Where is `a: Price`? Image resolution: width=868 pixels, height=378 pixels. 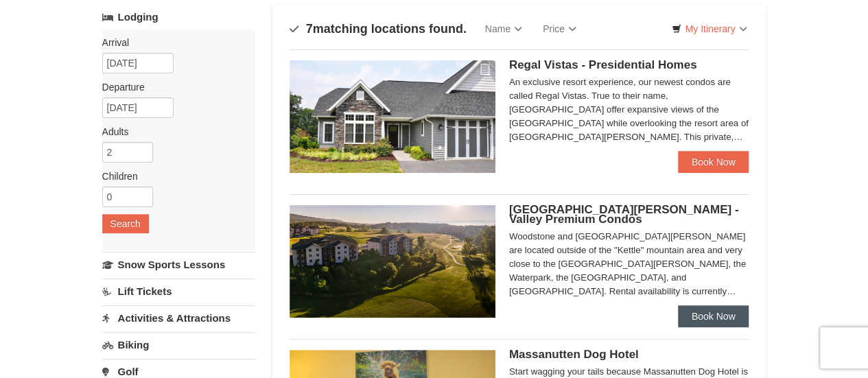
a: Price is located at coordinates (559, 29).